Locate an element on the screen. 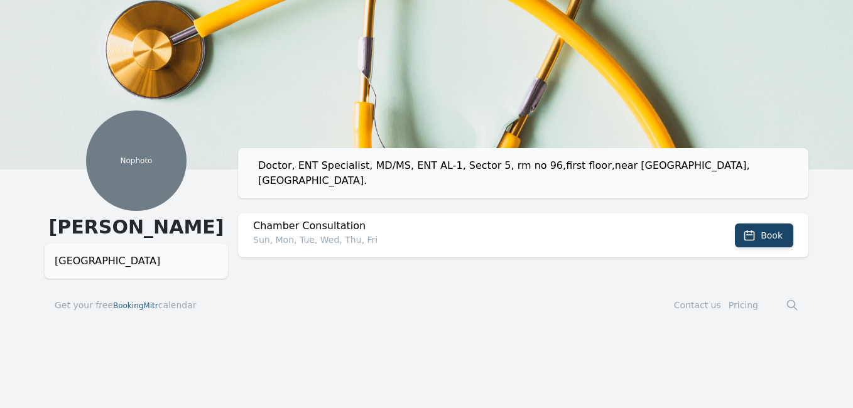  button: Book is located at coordinates (764, 236).